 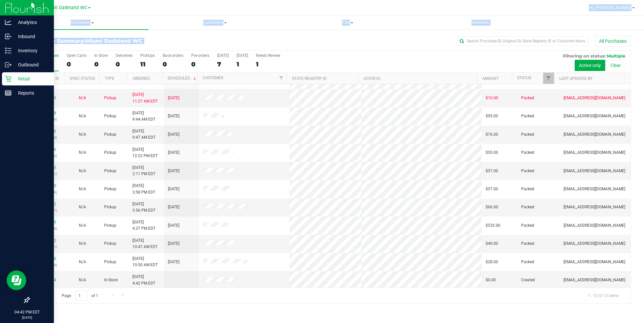 What do you see at coordinates (101, 64) in the screenshot?
I see `div: 0` at bounding box center [101, 64].